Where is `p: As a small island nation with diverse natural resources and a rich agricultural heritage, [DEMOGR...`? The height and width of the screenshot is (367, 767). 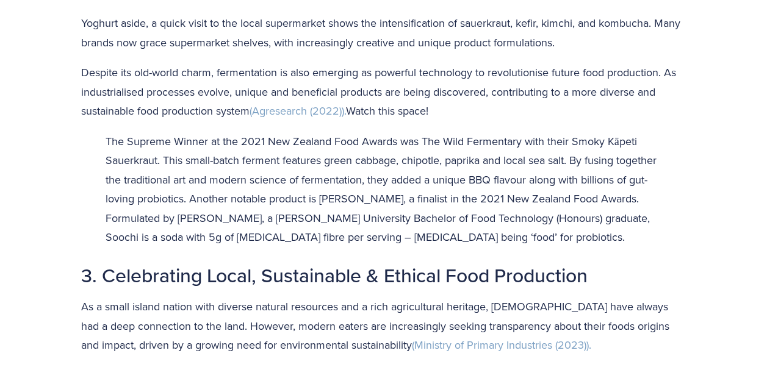
p: As a small island nation with diverse natural resources and a rich agricultural heritage, [DEMOGR... is located at coordinates (384, 326).